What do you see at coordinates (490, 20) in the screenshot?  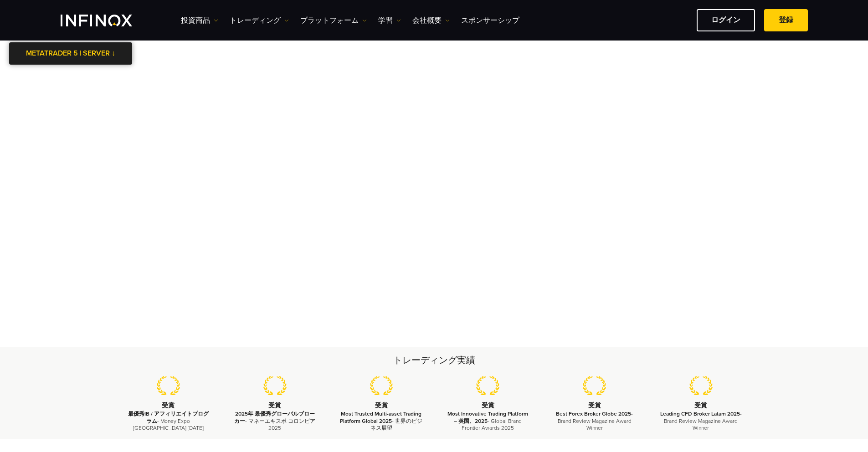 I see `a: スポンサーシップ` at bounding box center [490, 20].